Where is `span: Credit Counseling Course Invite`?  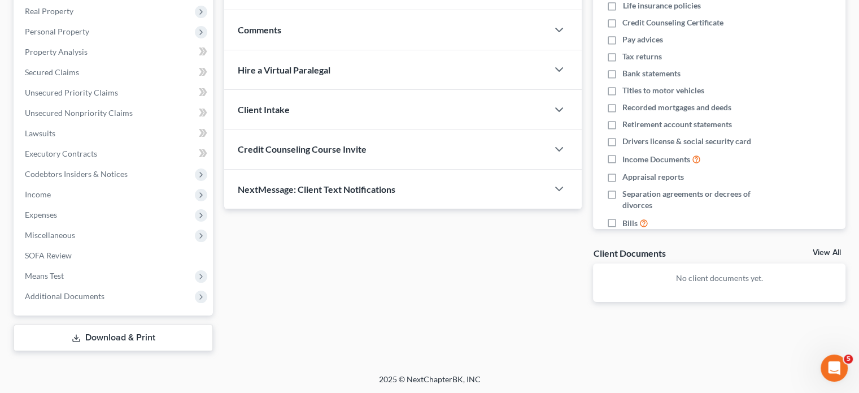
span: Credit Counseling Course Invite is located at coordinates (302, 149).